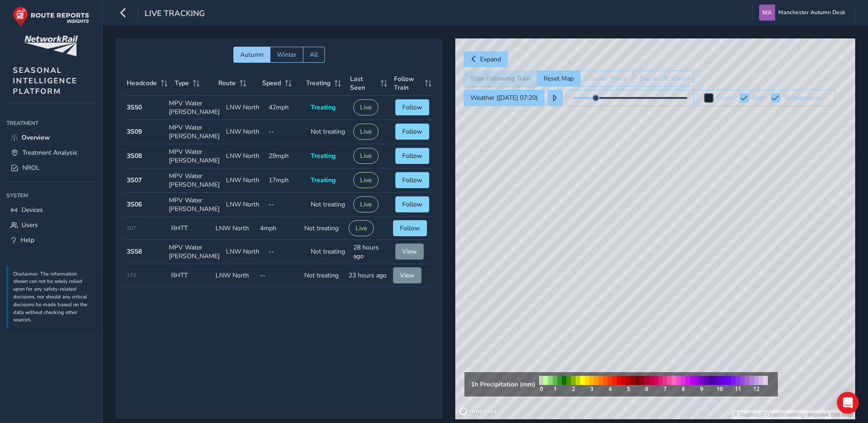 The width and height of the screenshot is (868, 423). What do you see at coordinates (32, 209) in the screenshot?
I see `span: Devices` at bounding box center [32, 209].